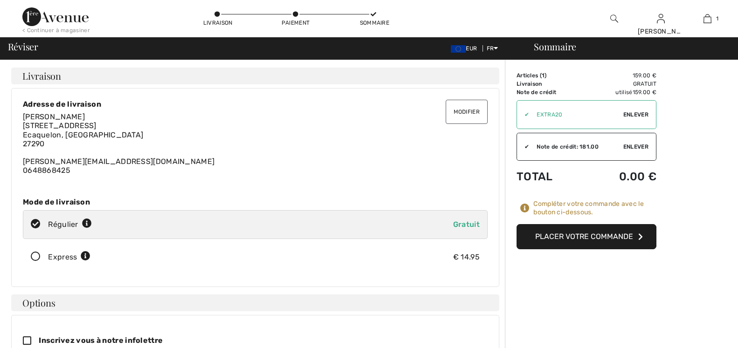 The width and height of the screenshot is (738, 348). Describe the element at coordinates (69, 257) in the screenshot. I see `div: Express` at that location.